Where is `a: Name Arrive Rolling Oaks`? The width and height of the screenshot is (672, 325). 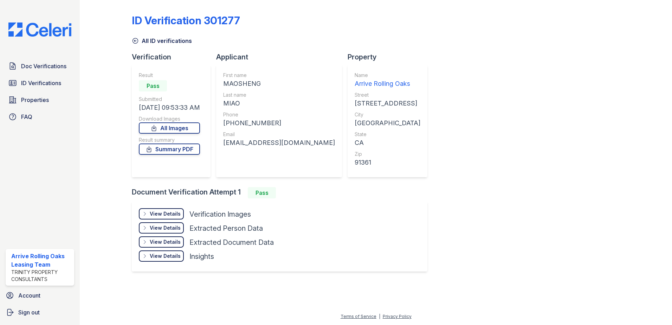
a: Name Arrive Rolling Oaks is located at coordinates (387, 80).